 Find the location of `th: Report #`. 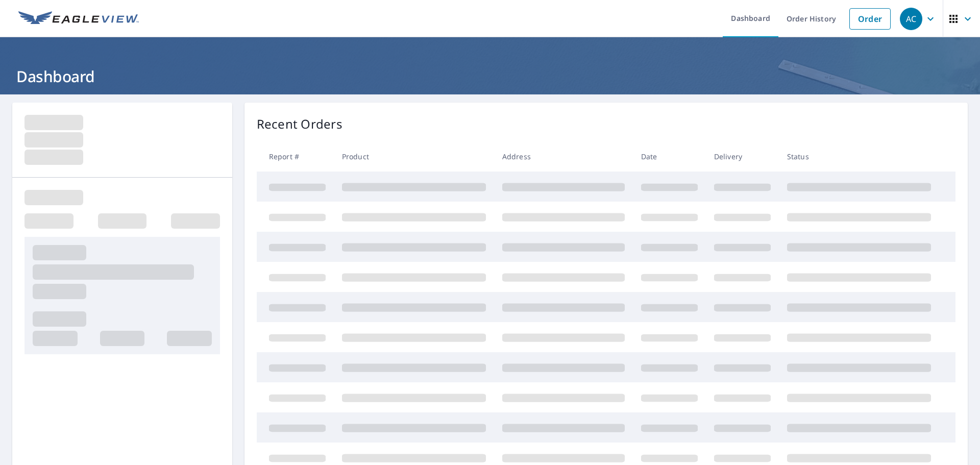

th: Report # is located at coordinates (295, 156).